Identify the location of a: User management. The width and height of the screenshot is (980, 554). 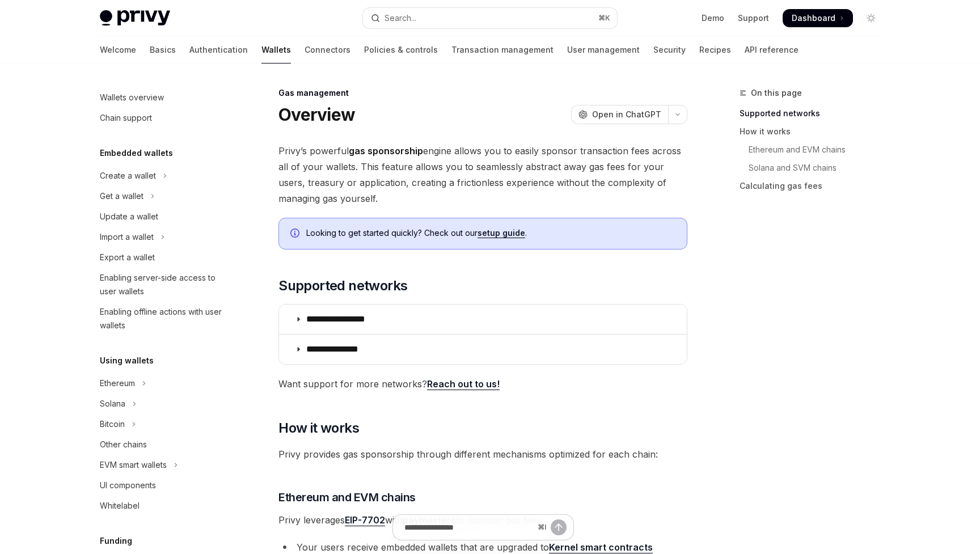
(603, 50).